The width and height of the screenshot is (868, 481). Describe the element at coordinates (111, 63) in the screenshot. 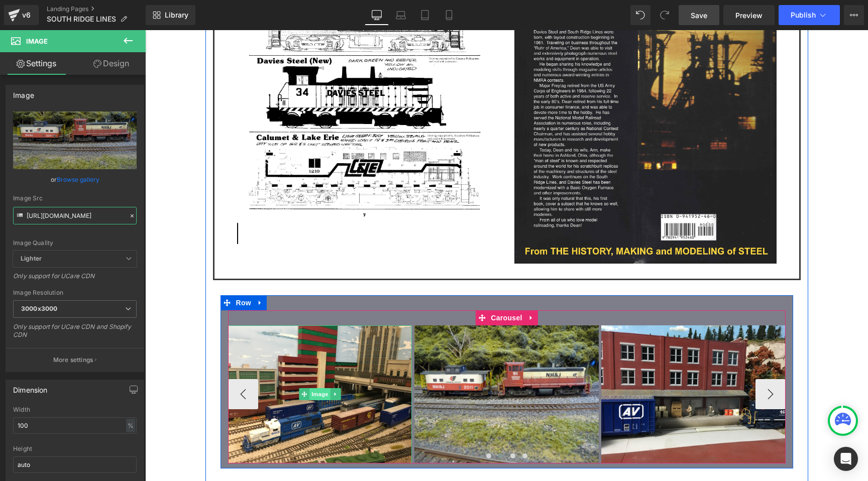

I see `a: Design` at that location.